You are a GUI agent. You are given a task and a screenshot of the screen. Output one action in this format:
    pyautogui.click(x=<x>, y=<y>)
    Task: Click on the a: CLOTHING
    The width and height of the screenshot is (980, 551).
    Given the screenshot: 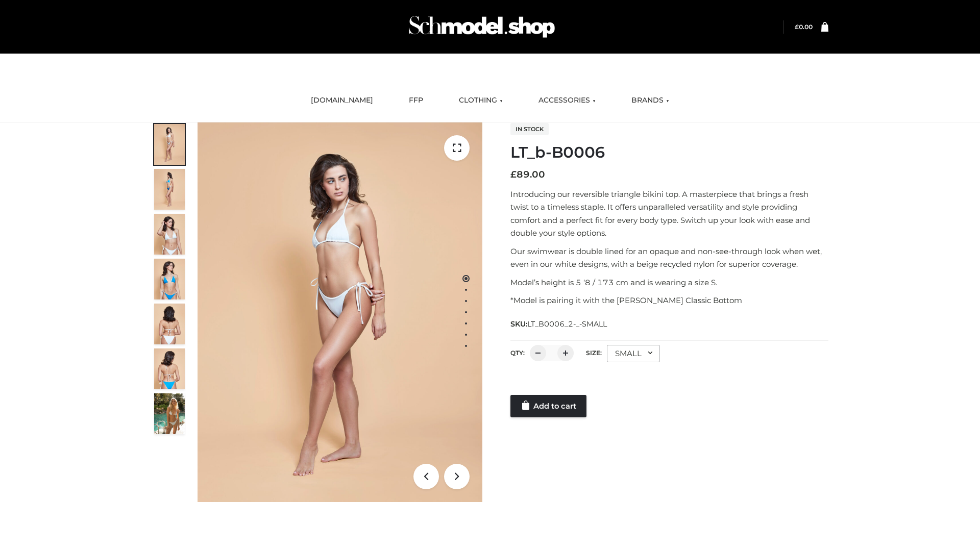 What is the action you would take?
    pyautogui.click(x=481, y=100)
    